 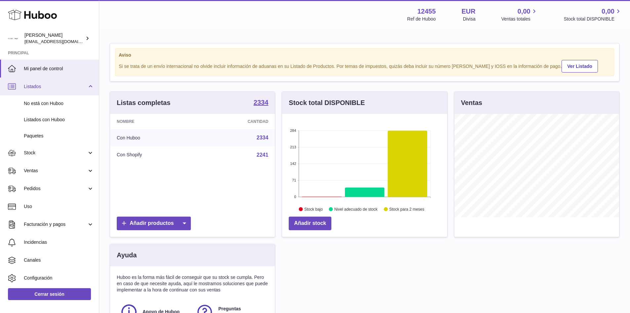 What do you see at coordinates (13, 38) in the screenshot?
I see `img: pedidos@glowrias.com` at bounding box center [13, 38].